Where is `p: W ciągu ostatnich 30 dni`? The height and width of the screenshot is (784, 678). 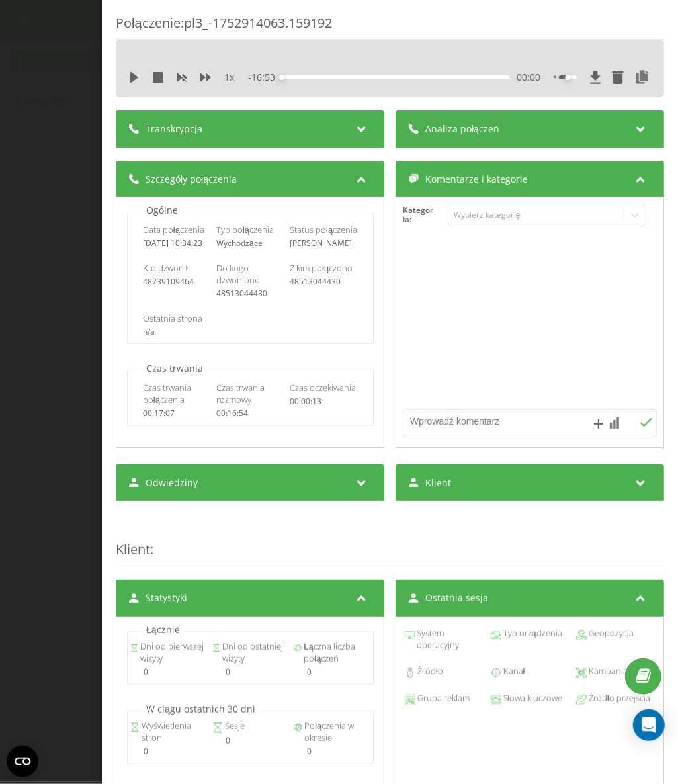
p: W ciągu ostatnich 30 dni is located at coordinates (201, 709).